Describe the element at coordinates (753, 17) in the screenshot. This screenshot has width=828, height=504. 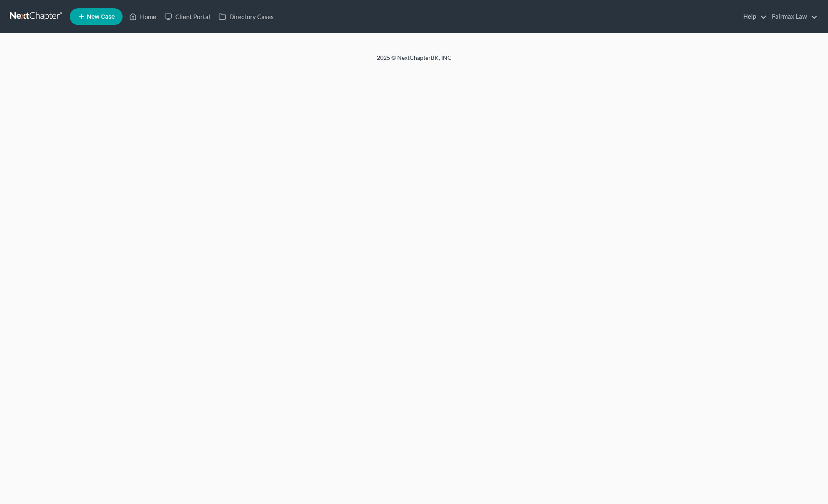
I see `a: Help` at that location.